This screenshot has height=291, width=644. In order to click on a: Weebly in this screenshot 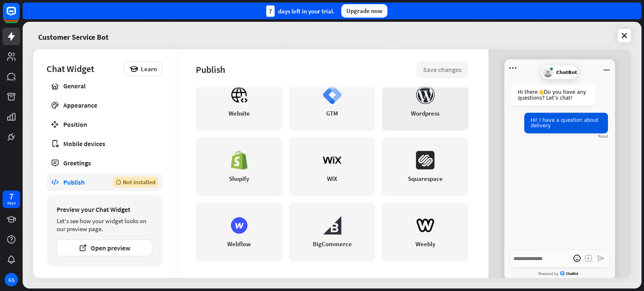, I will do `click(425, 232)`.